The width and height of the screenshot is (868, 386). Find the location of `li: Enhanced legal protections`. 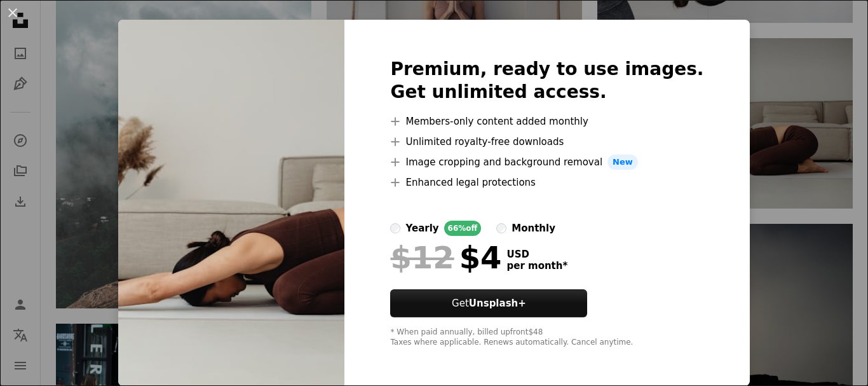

li: Enhanced legal protections is located at coordinates (547, 182).